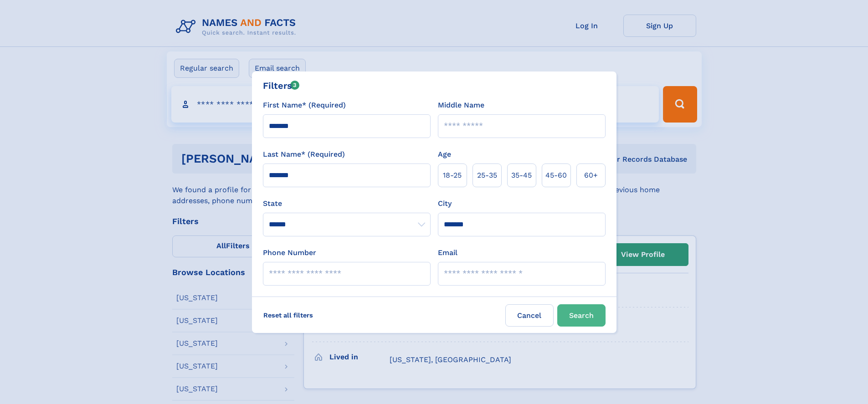 Image resolution: width=868 pixels, height=404 pixels. I want to click on label: Email, so click(447, 252).